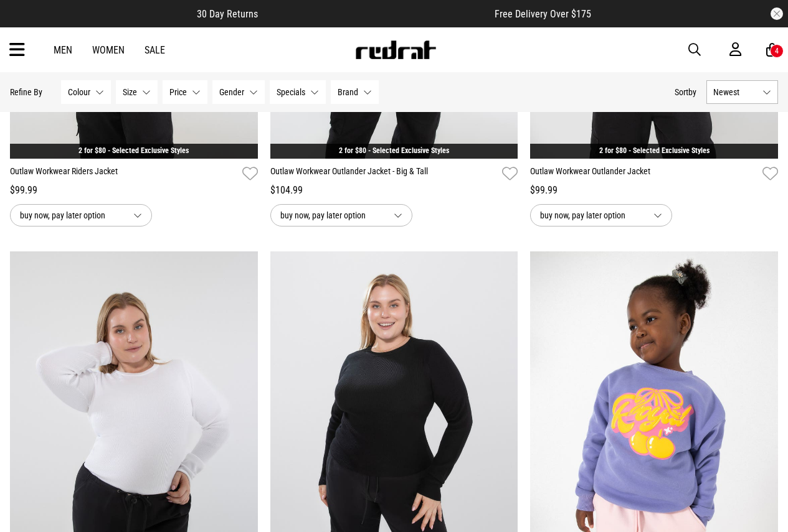  What do you see at coordinates (394, 190) in the screenshot?
I see `div: $104.99` at bounding box center [394, 190].